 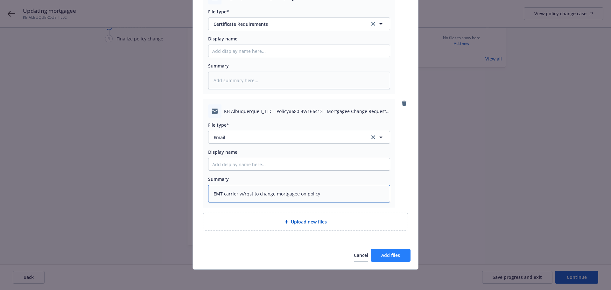 What do you see at coordinates (309, 221) in the screenshot?
I see `span: Upload new files` at bounding box center [309, 221].